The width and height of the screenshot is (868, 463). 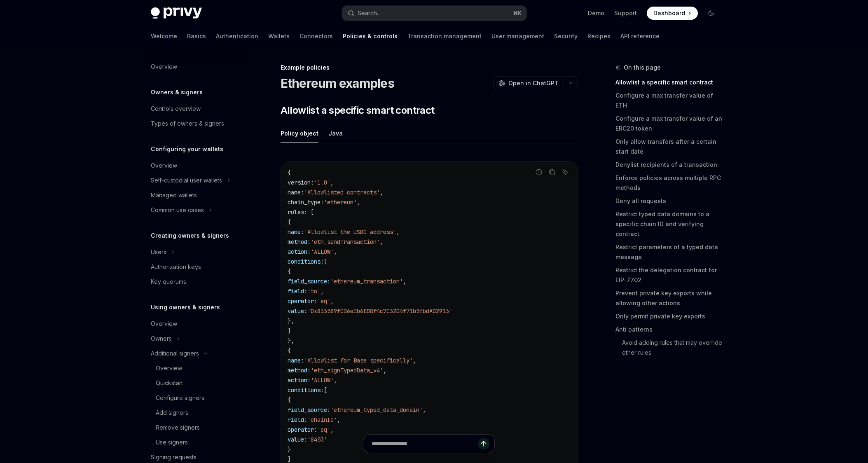 I want to click on span: 'ethereum_typed_data_domain', so click(x=377, y=410).